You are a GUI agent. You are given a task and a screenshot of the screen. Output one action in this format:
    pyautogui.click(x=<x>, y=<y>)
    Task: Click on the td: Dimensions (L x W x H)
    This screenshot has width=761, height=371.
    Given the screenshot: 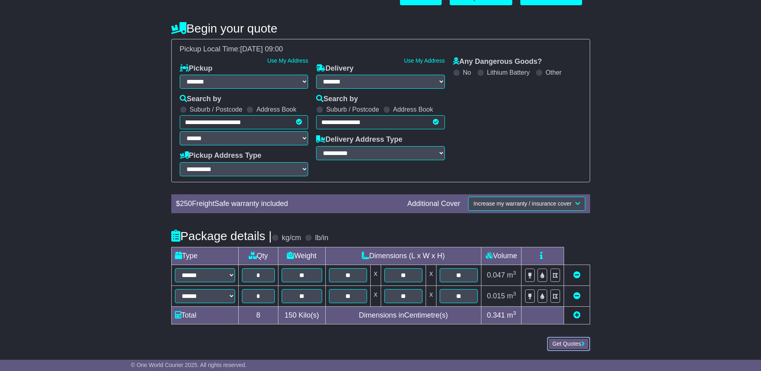 What is the action you would take?
    pyautogui.click(x=403, y=256)
    